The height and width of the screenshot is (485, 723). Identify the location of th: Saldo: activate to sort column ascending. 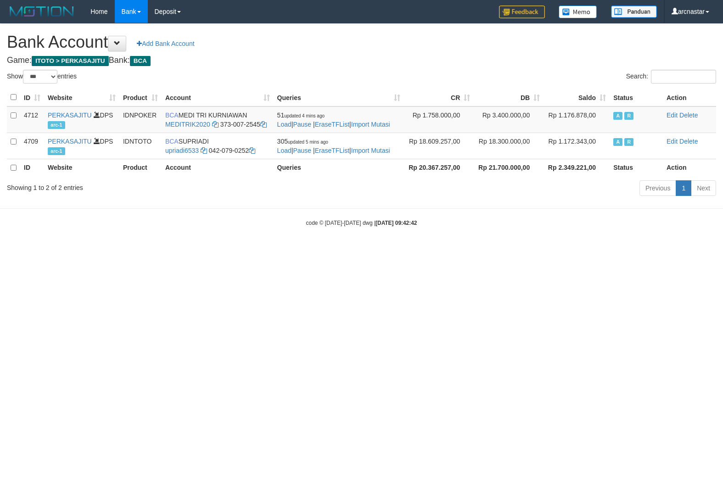
(577, 97).